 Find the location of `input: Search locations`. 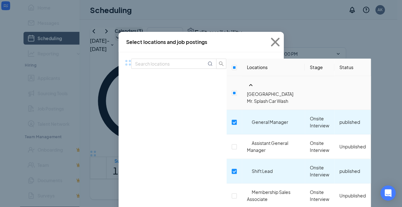

input: Search locations is located at coordinates (171, 64).